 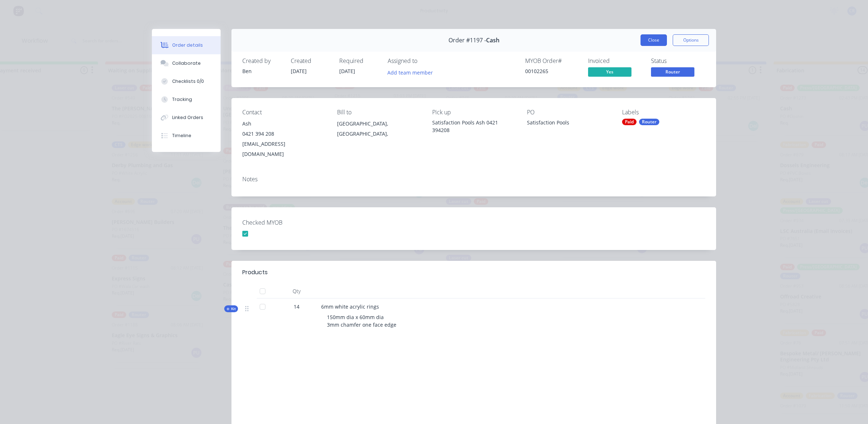 I want to click on span: Yes, so click(x=610, y=71).